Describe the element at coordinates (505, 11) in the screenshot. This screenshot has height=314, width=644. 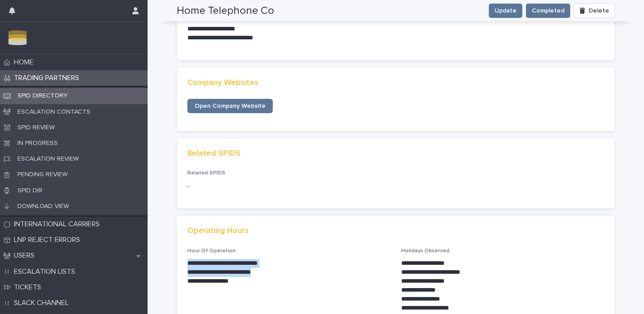
I see `span: Update` at that location.